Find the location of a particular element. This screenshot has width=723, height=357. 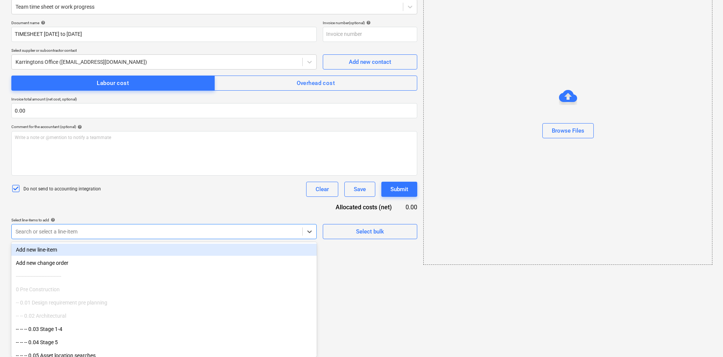

div: Select bulk is located at coordinates (370, 232).